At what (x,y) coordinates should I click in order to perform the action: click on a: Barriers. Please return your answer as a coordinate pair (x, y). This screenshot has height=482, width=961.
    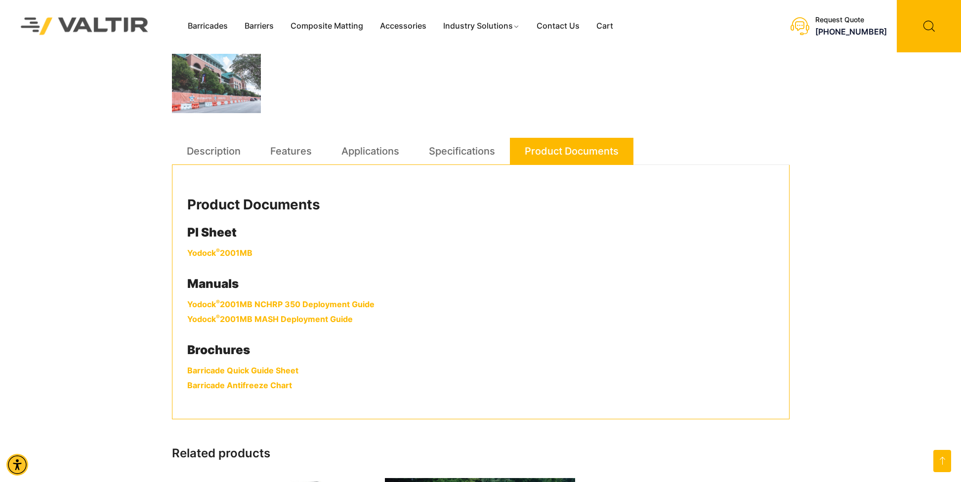
    Looking at the image, I should click on (259, 26).